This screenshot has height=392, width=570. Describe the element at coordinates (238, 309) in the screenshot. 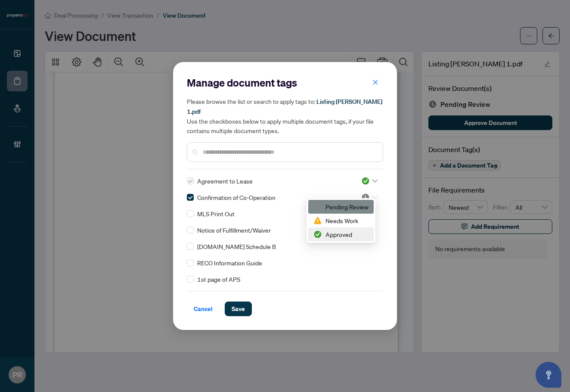

I see `button: Save` at that location.